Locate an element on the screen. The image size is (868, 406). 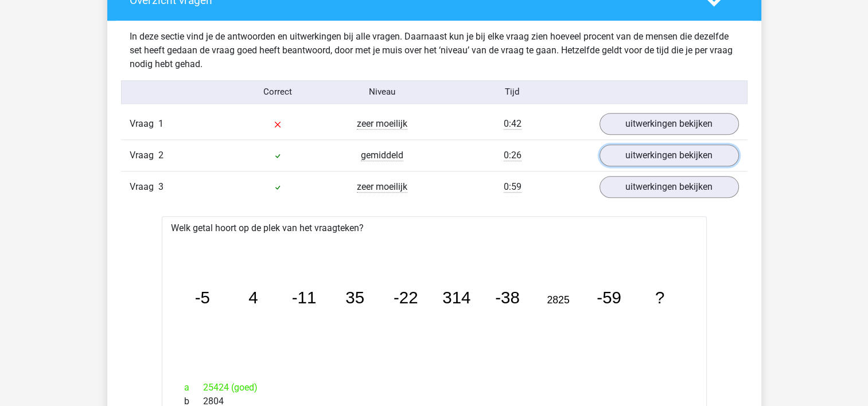
span: 1 is located at coordinates (161, 123).